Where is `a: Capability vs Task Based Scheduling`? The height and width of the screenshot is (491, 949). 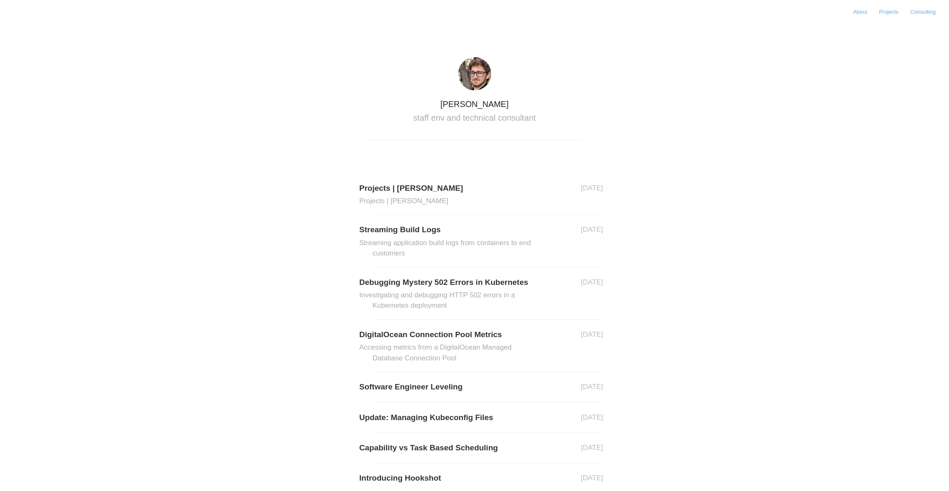 a: Capability vs Task Based Scheduling is located at coordinates (488, 448).